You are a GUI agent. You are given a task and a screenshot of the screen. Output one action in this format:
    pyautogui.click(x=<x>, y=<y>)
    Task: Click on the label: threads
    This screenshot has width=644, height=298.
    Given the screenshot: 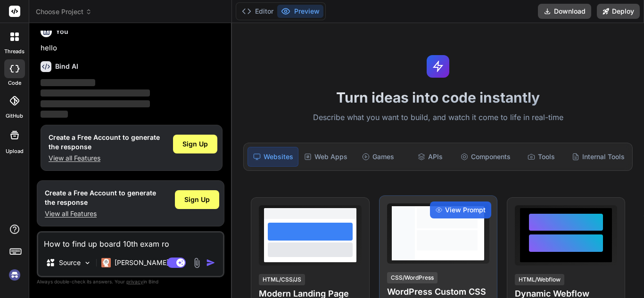 What is the action you would take?
    pyautogui.click(x=14, y=52)
    